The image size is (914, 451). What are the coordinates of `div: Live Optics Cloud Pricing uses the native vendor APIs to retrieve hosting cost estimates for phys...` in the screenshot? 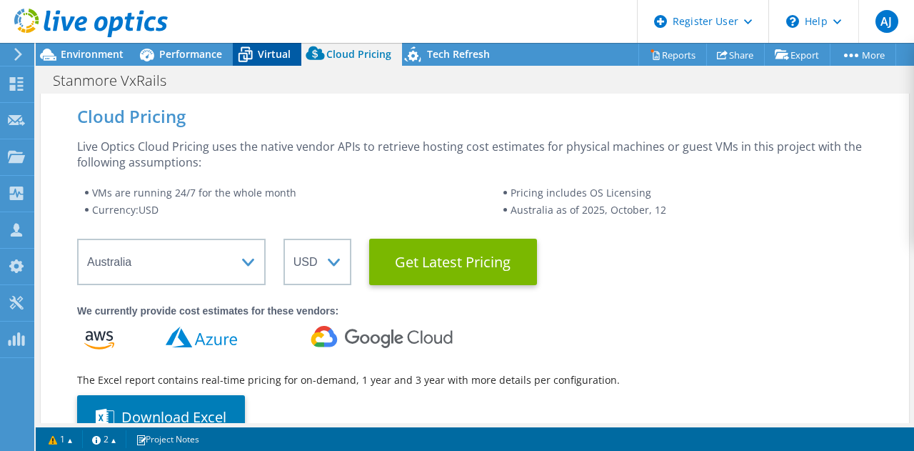 It's located at (475, 154).